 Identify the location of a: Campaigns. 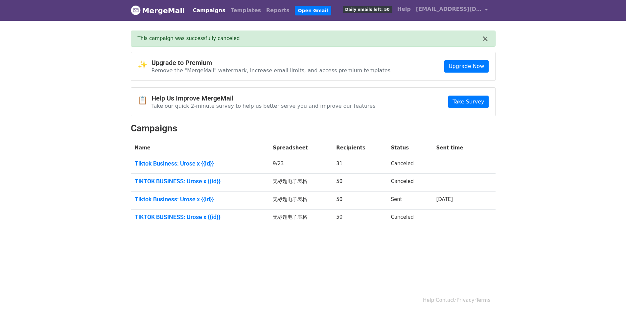
(209, 11).